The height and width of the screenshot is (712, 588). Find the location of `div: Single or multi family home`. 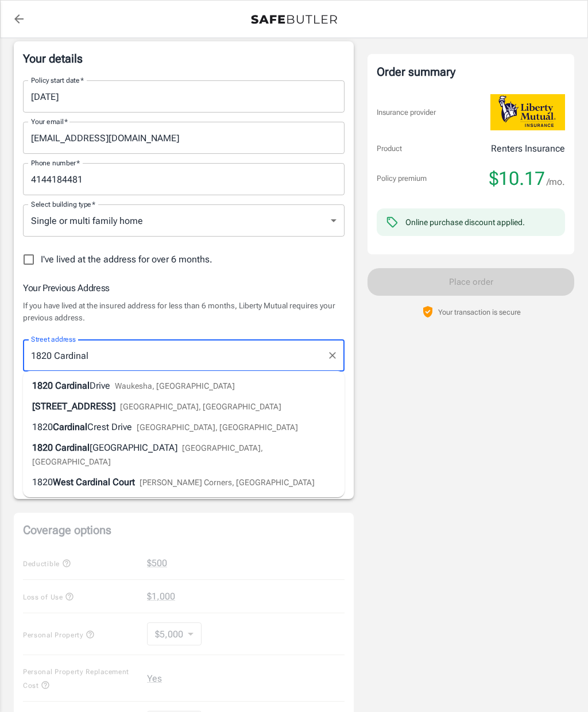

div: Single or multi family home is located at coordinates (184, 220).